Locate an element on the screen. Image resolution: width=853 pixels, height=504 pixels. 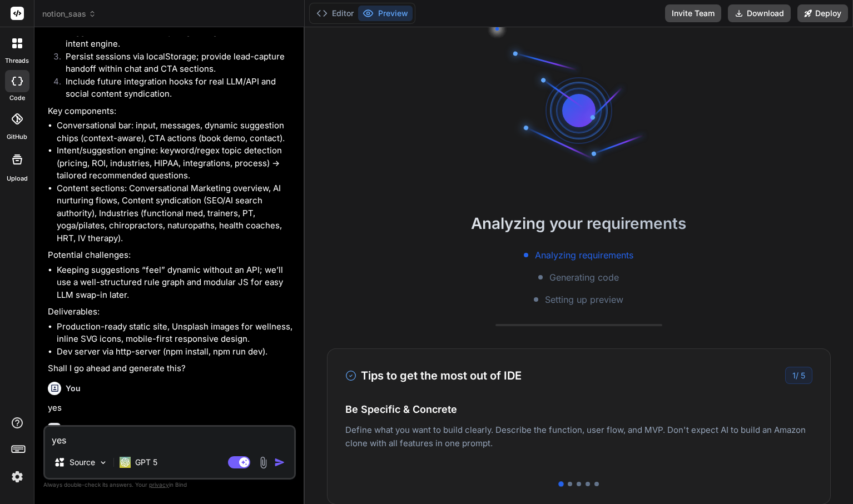
img: icon is located at coordinates (280, 463).